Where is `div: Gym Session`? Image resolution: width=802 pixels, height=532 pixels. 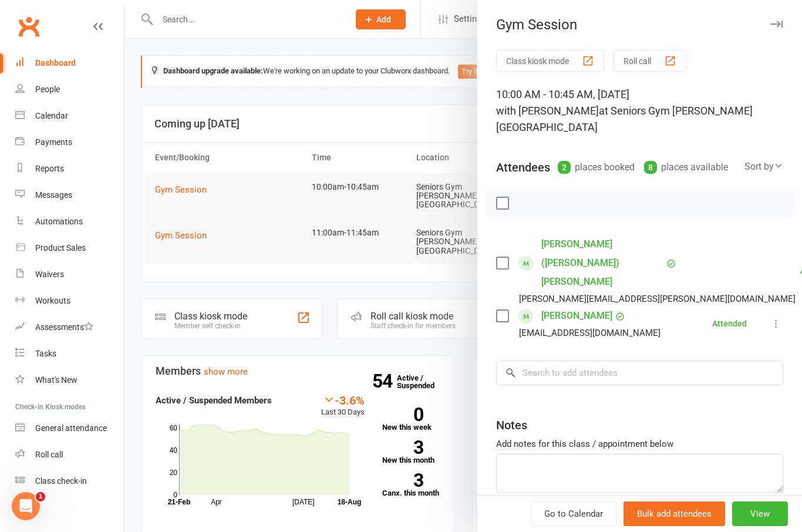
div: Gym Session is located at coordinates (639, 24).